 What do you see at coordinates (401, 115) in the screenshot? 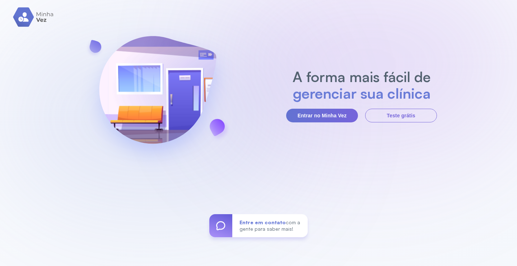
I see `button: Teste grátis` at bounding box center [401, 115].